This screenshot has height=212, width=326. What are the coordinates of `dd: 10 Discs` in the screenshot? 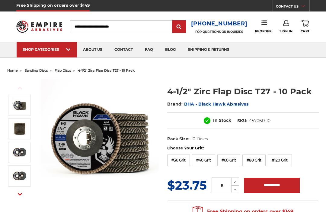 It's located at (199, 139).